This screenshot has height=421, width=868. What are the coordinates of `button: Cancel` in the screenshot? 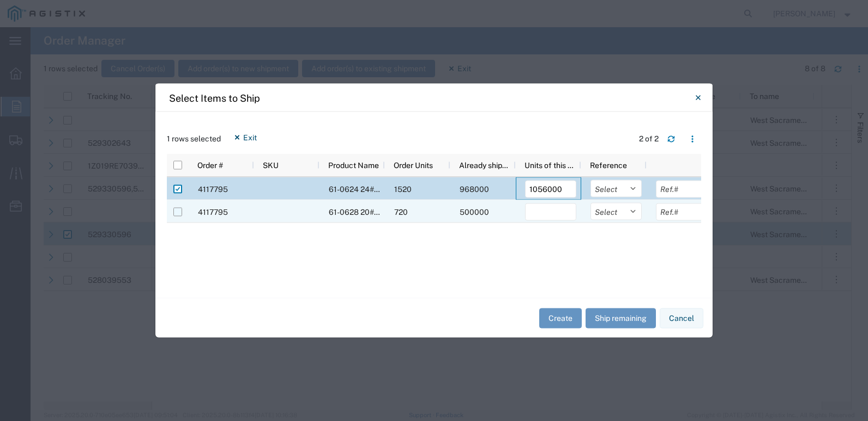 It's located at (681, 318).